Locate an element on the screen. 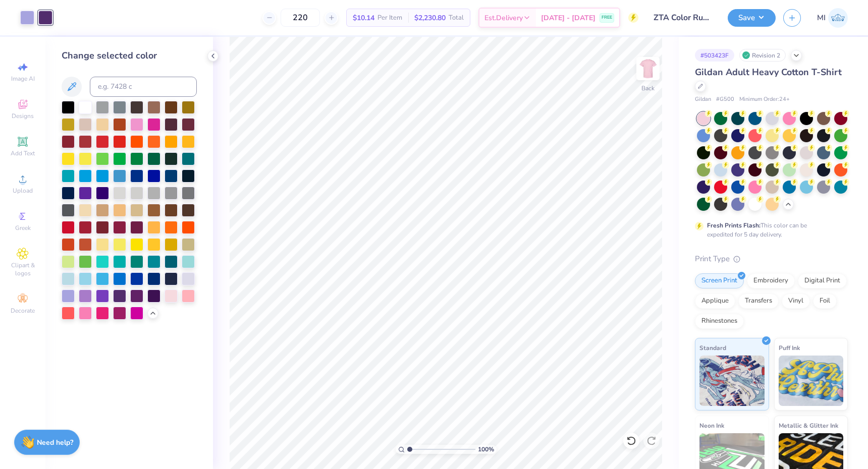 The image size is (868, 469). span: FREE is located at coordinates (606, 18).